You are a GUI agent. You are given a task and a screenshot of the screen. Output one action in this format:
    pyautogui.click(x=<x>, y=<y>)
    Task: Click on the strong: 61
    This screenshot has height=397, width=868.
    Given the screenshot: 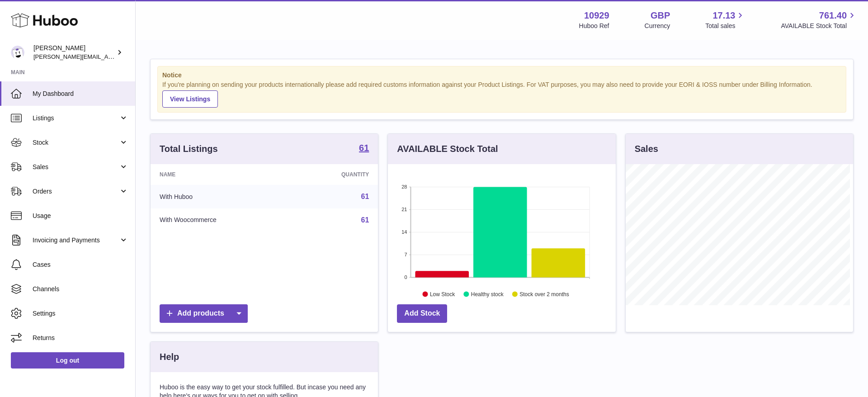 What is the action you would take?
    pyautogui.click(x=364, y=148)
    